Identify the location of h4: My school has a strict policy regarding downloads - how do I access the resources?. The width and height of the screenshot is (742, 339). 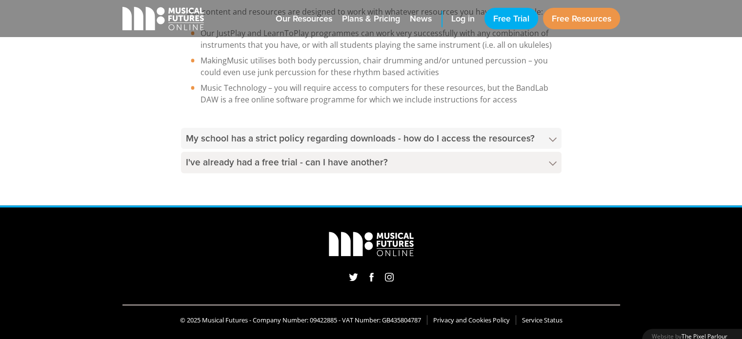
(371, 138).